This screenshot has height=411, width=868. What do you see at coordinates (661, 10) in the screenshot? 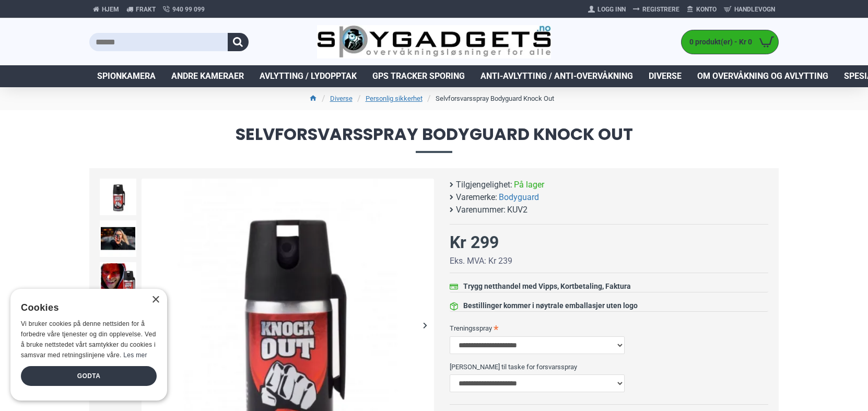
I see `span: Registrere` at bounding box center [661, 10].